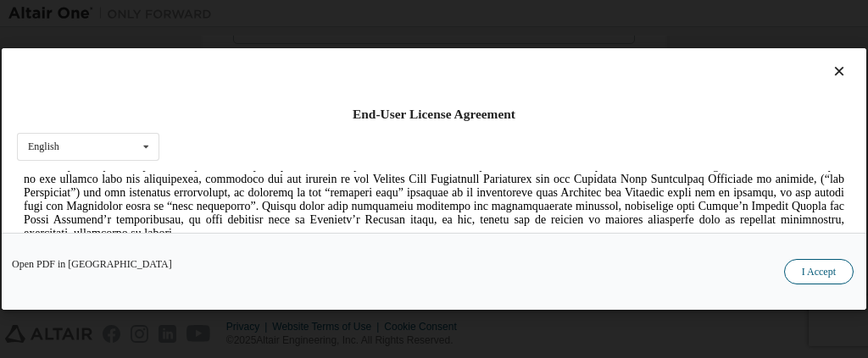  Describe the element at coordinates (792, 150) in the screenshot. I see `b: Support.` at that location.